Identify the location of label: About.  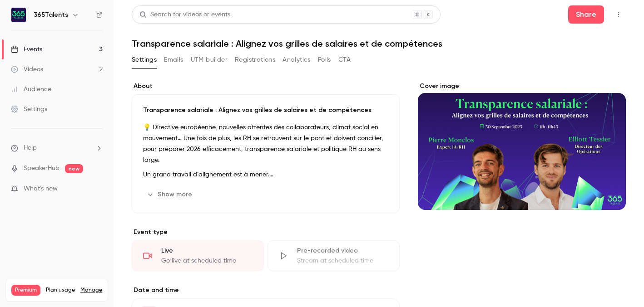
(266, 86).